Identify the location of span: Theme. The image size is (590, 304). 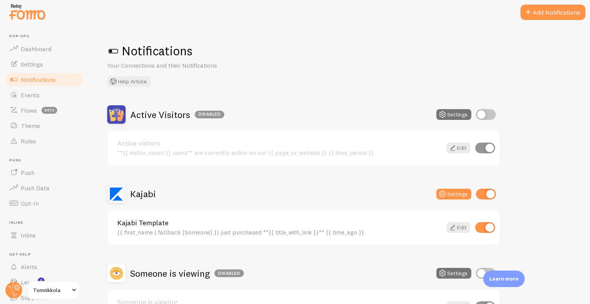
(30, 126).